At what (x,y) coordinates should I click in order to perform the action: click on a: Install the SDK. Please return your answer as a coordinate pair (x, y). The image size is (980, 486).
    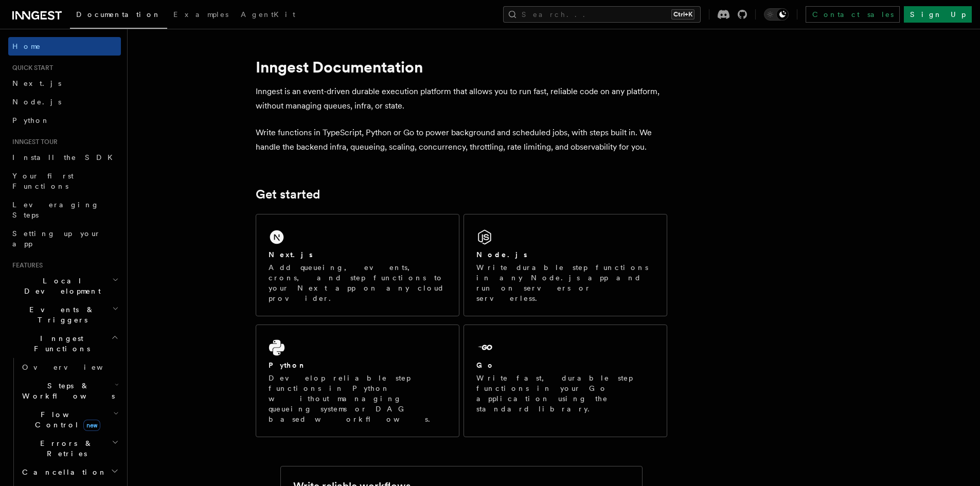
    Looking at the image, I should click on (64, 157).